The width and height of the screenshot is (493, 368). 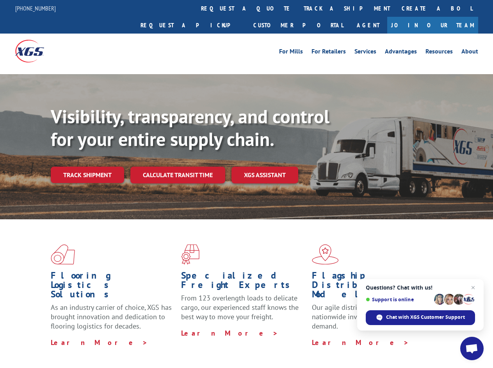 I want to click on a: Services, so click(x=366, y=53).